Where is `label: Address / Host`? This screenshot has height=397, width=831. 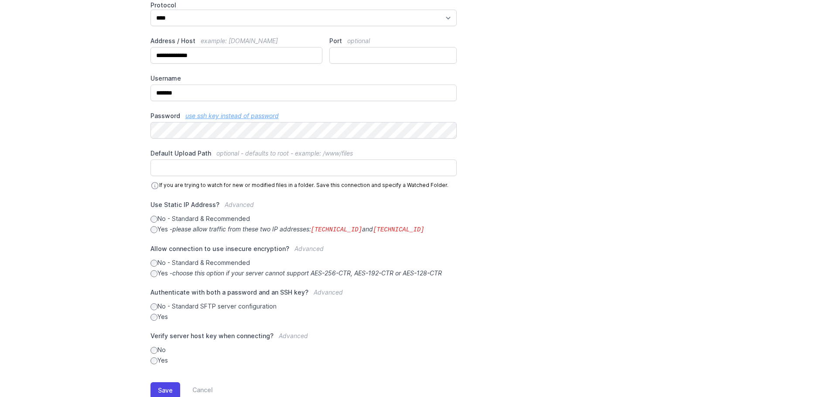
label: Address / Host is located at coordinates (236, 41).